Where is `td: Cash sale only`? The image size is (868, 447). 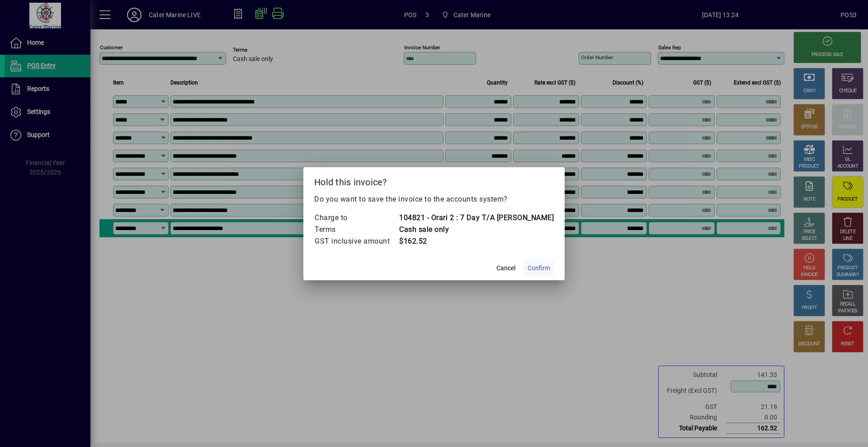 td: Cash sale only is located at coordinates (476, 230).